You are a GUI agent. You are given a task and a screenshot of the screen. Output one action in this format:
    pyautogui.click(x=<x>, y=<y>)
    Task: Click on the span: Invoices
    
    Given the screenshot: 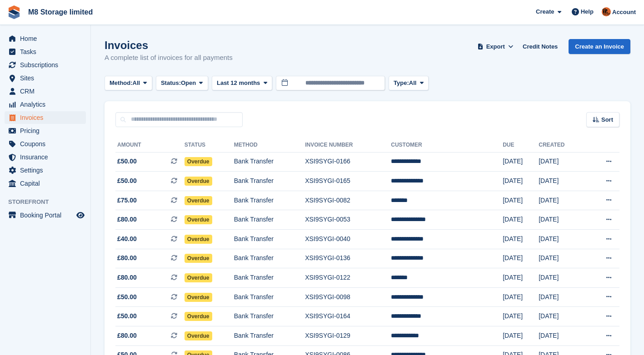 What is the action you would take?
    pyautogui.click(x=47, y=117)
    